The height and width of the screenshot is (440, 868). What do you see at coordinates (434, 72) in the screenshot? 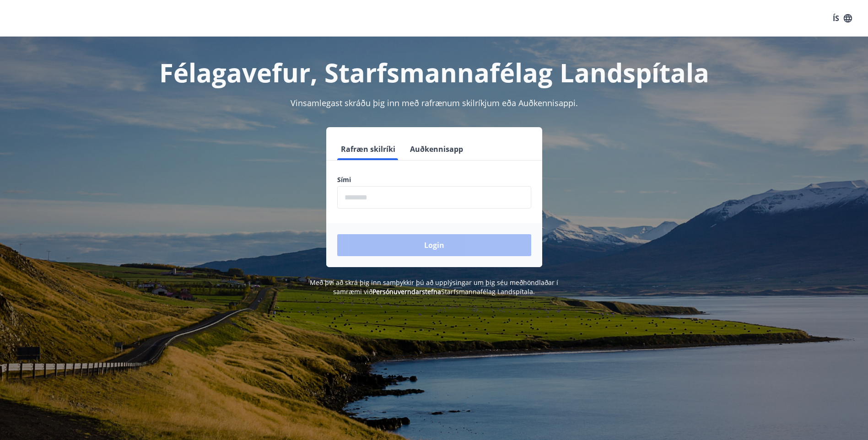
I see `h1: Félagavefur, Starfsmannafélag Landspítala` at bounding box center [434, 72].